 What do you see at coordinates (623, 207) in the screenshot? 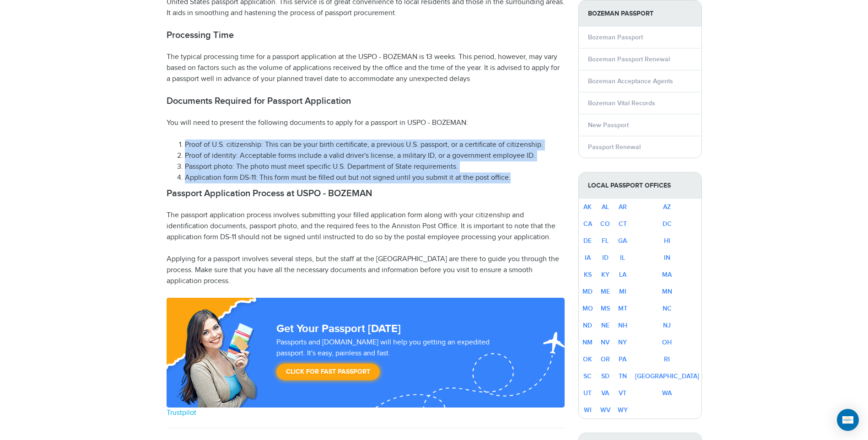
I see `a: AR` at bounding box center [623, 207].